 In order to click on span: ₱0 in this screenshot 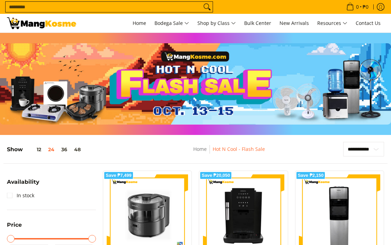, I will do `click(365, 7)`.